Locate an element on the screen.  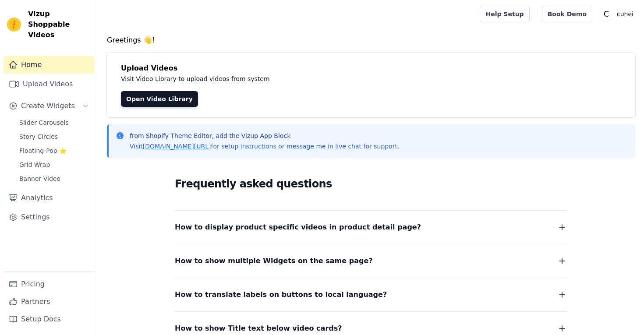
a: Floating-Pop ⭐ is located at coordinates (54, 150).